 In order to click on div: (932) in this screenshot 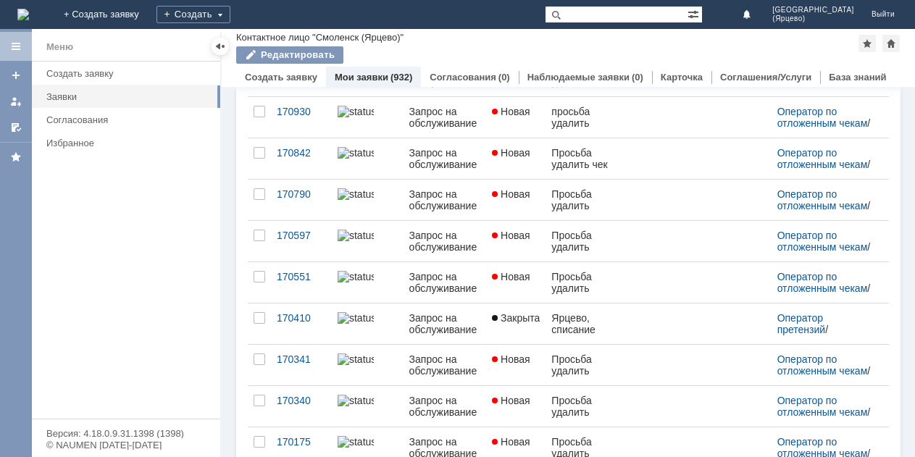, I will do `click(401, 77)`.